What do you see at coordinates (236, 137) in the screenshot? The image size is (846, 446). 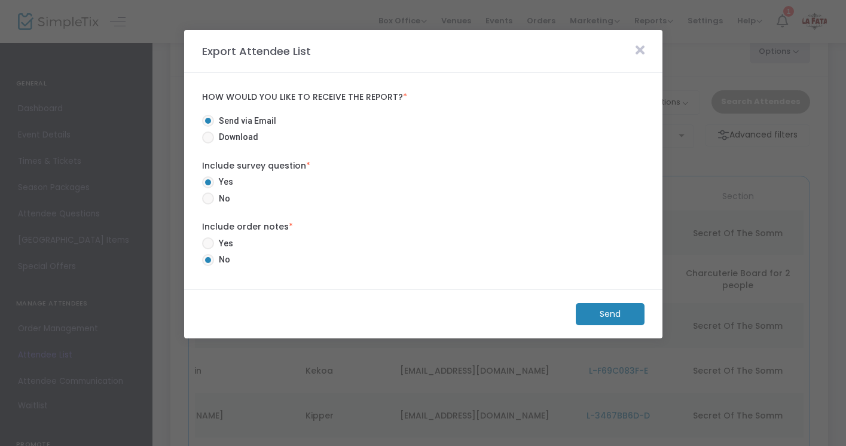 I see `span: Download` at bounding box center [236, 137].